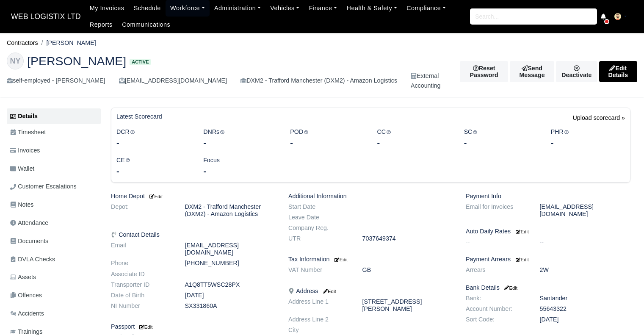 The width and height of the screenshot is (644, 335). What do you see at coordinates (146, 25) in the screenshot?
I see `a: Communications` at bounding box center [146, 25].